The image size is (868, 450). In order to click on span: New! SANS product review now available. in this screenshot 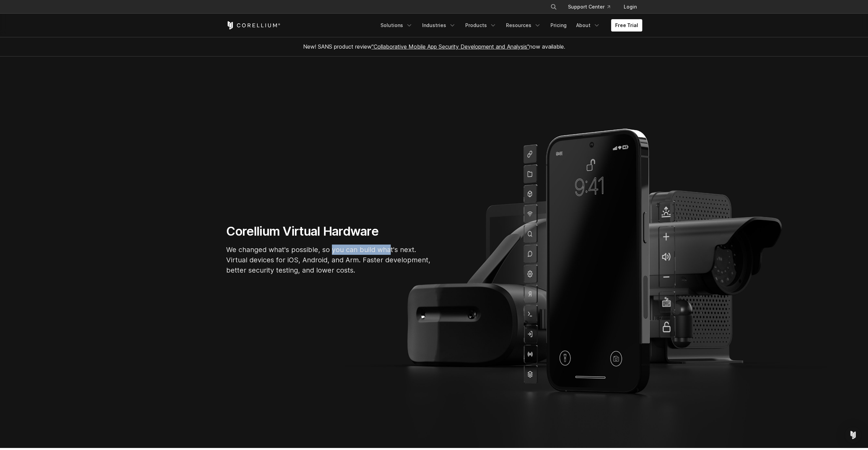, I will do `click(434, 47)`.